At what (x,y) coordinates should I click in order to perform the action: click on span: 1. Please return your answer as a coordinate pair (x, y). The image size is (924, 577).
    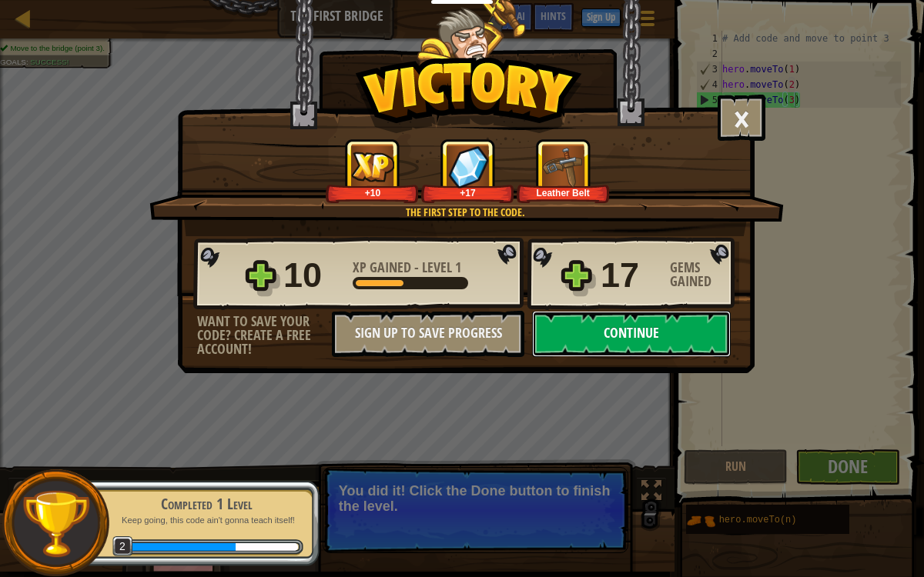
    Looking at the image, I should click on (458, 267).